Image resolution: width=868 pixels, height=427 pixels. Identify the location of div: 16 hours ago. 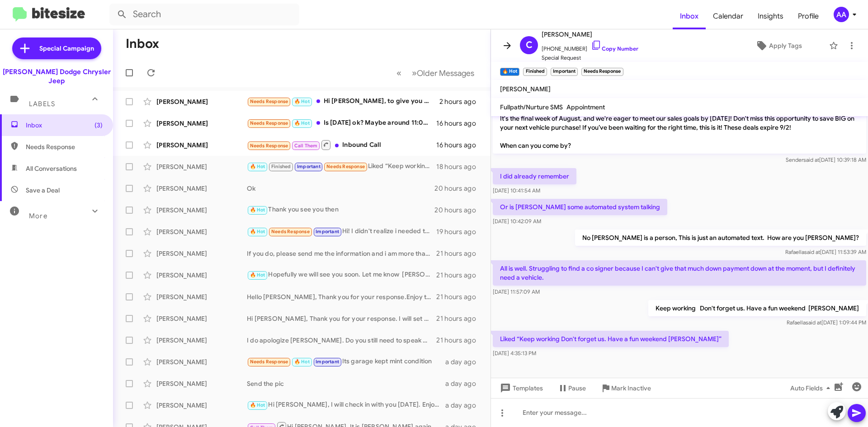
(460, 145).